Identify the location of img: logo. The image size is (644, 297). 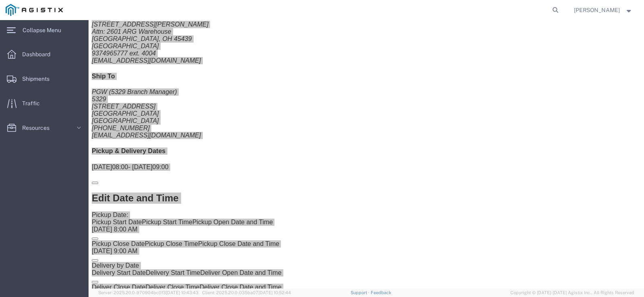
(34, 10).